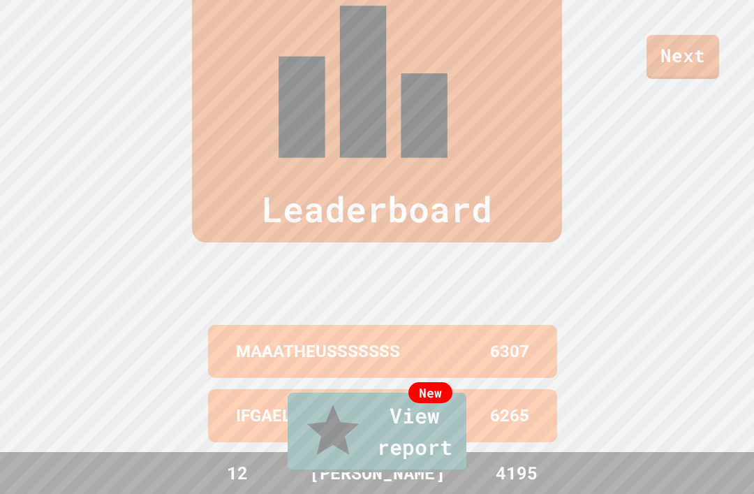 The image size is (754, 494). What do you see at coordinates (683, 57) in the screenshot?
I see `a: Next` at bounding box center [683, 57].